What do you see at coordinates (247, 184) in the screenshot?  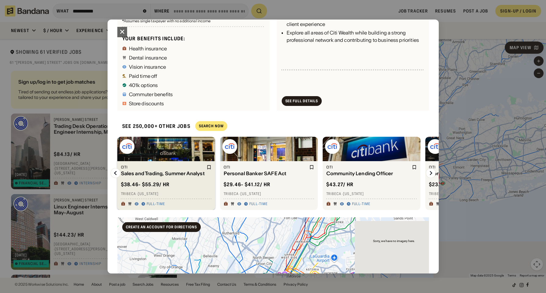 I see `div: $ 29.46 - $41.12 / hr` at bounding box center [247, 184].